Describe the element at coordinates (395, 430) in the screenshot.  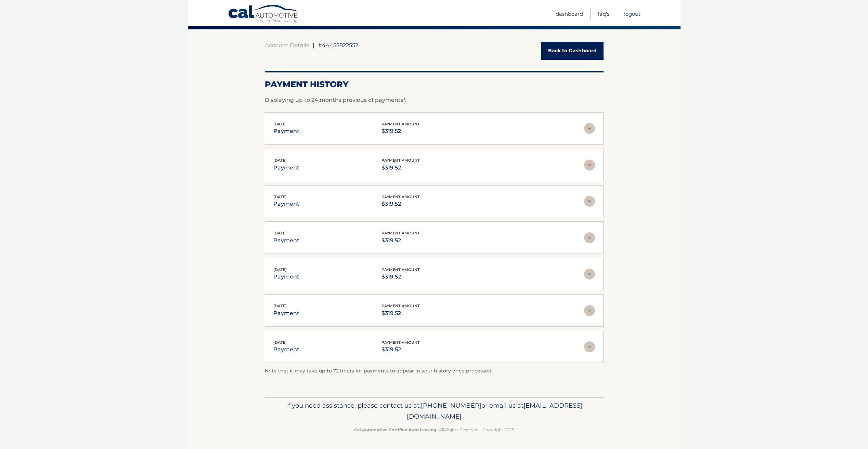
I see `strong: Cal Automotive Certified Auto Leasing` at that location.